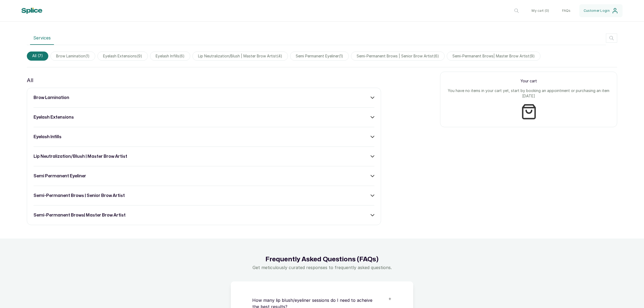 The image size is (644, 308). What do you see at coordinates (322, 267) in the screenshot?
I see `p: Get meticulously curated responses to frequently asked questions.` at bounding box center [322, 267].